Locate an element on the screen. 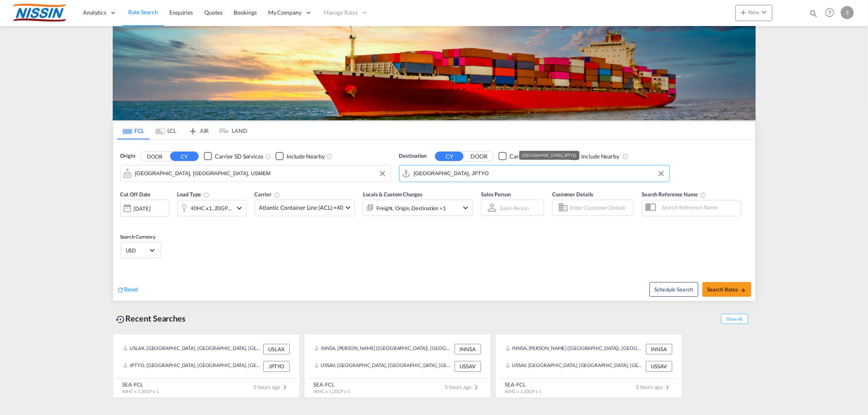 This screenshot has width=868, height=415. div: Freight Origin Destination Dock Stuffing is located at coordinates (411, 208).